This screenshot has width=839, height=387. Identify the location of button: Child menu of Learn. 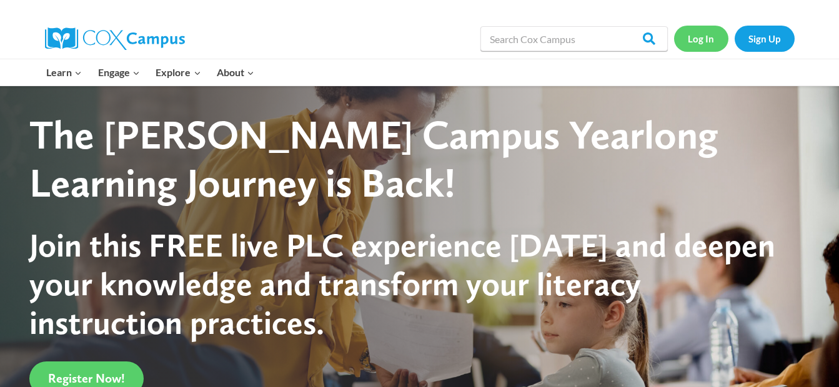
(64, 72).